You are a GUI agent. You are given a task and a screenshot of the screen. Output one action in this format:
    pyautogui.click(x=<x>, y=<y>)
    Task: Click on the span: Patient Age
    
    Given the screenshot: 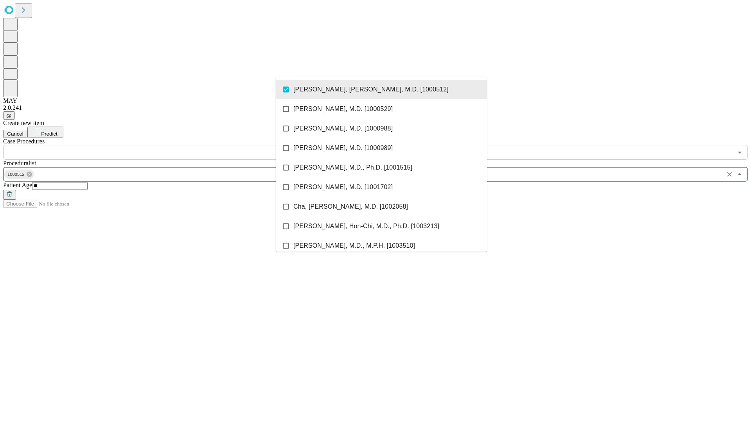 What is the action you would take?
    pyautogui.click(x=18, y=185)
    